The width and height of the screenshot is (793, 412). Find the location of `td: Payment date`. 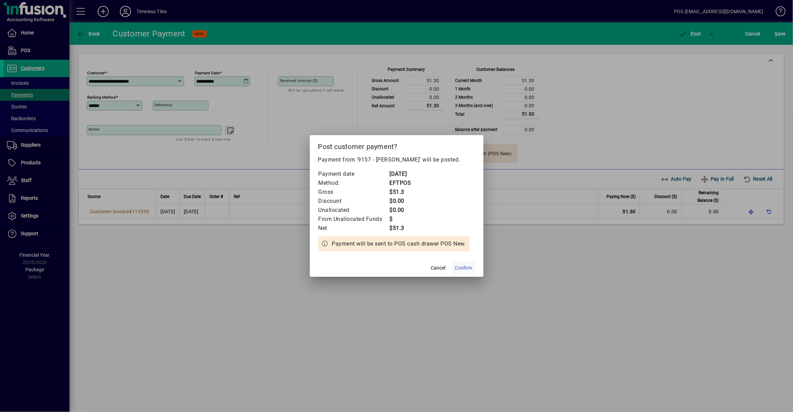

td: Payment date is located at coordinates (354, 174).